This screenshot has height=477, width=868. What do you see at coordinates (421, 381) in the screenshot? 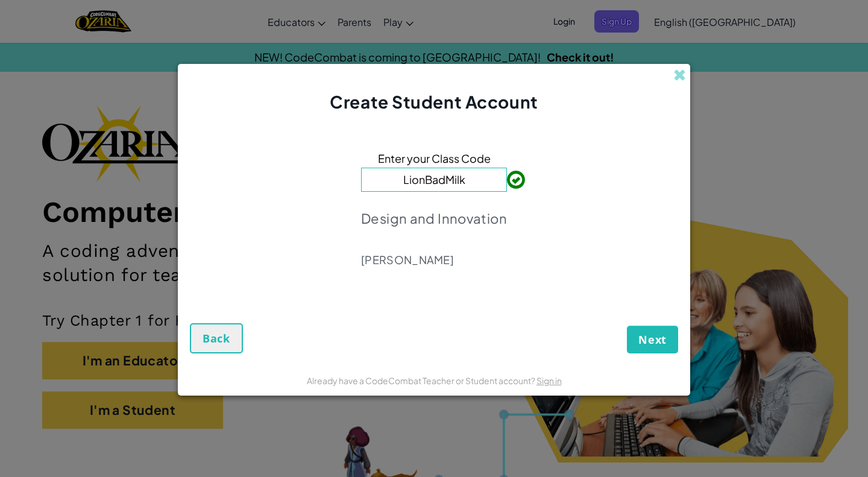
I see `span: Already have a CodeCombat Teacher or Student account?` at bounding box center [421, 381].